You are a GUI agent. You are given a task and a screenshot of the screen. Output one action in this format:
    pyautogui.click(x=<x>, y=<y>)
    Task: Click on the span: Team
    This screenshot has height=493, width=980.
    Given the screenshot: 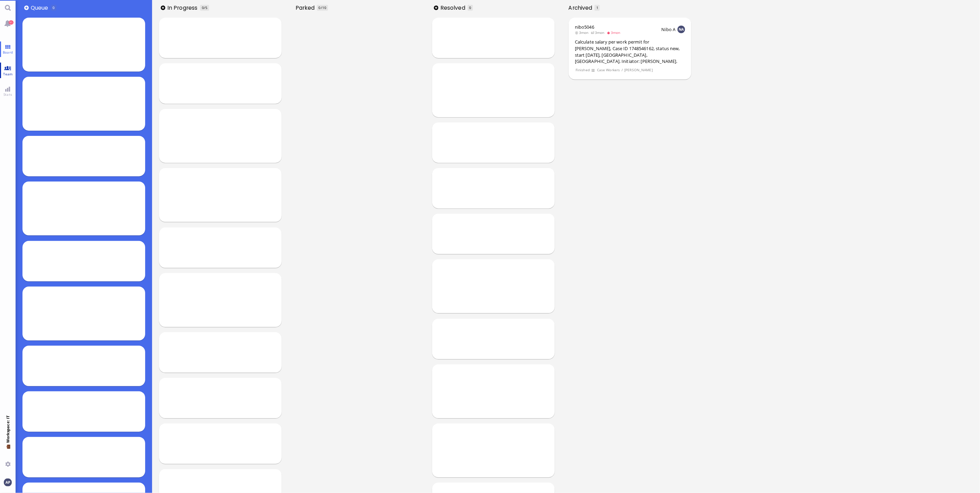 What is the action you would take?
    pyautogui.click(x=8, y=74)
    